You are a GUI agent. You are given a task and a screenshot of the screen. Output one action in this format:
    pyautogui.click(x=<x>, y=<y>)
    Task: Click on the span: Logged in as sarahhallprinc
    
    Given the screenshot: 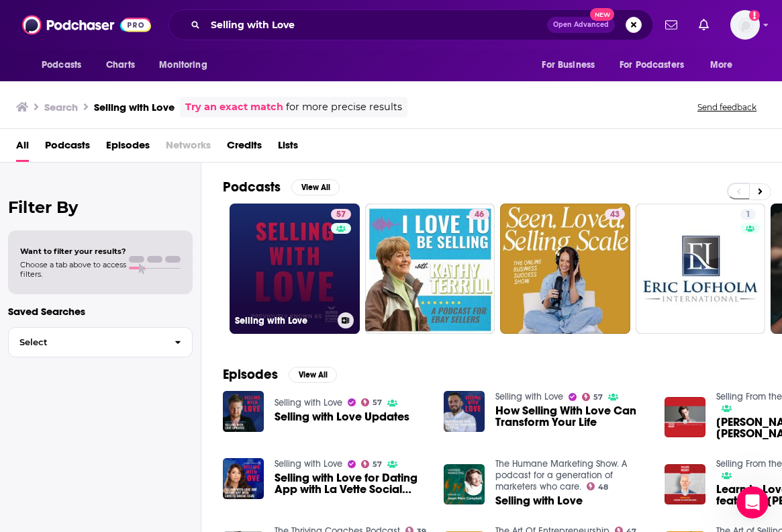 What is the action you would take?
    pyautogui.click(x=745, y=25)
    